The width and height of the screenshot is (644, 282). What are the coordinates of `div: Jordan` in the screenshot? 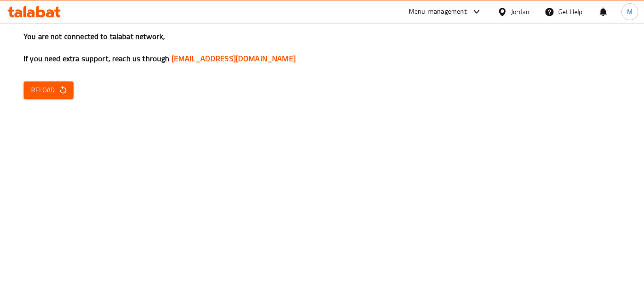 It's located at (520, 12).